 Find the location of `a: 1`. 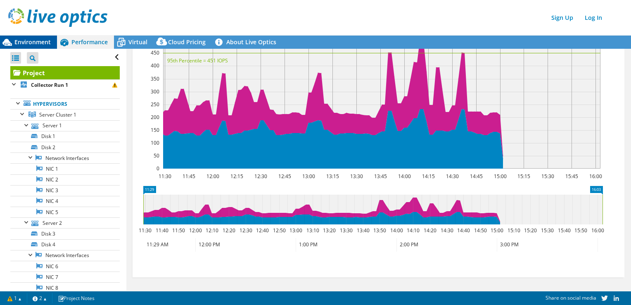

a: 1 is located at coordinates (14, 298).